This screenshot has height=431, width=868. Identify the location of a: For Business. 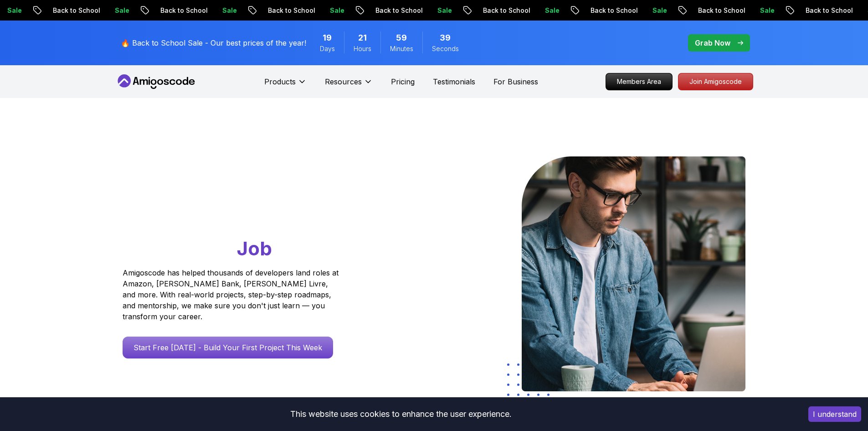
(516, 82).